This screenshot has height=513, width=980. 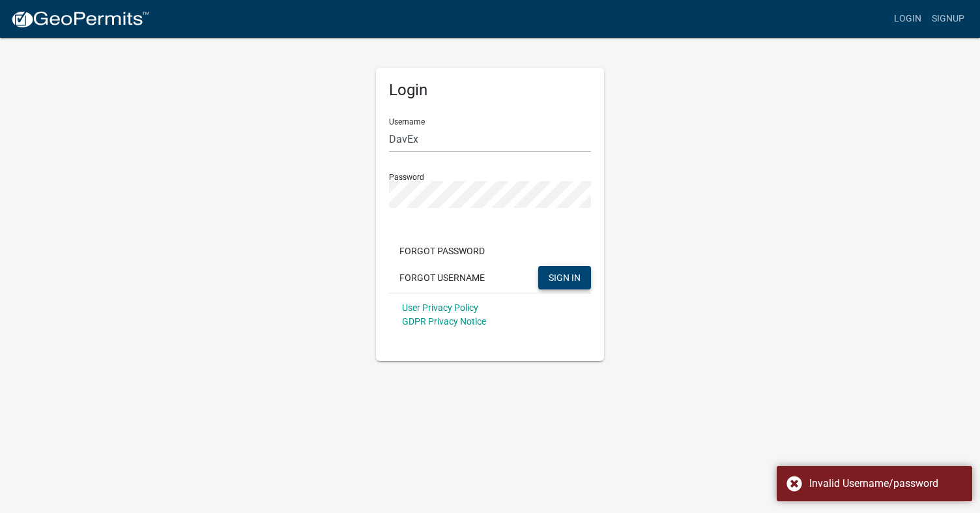 What do you see at coordinates (442, 278) in the screenshot?
I see `button: Forgot Username` at bounding box center [442, 278].